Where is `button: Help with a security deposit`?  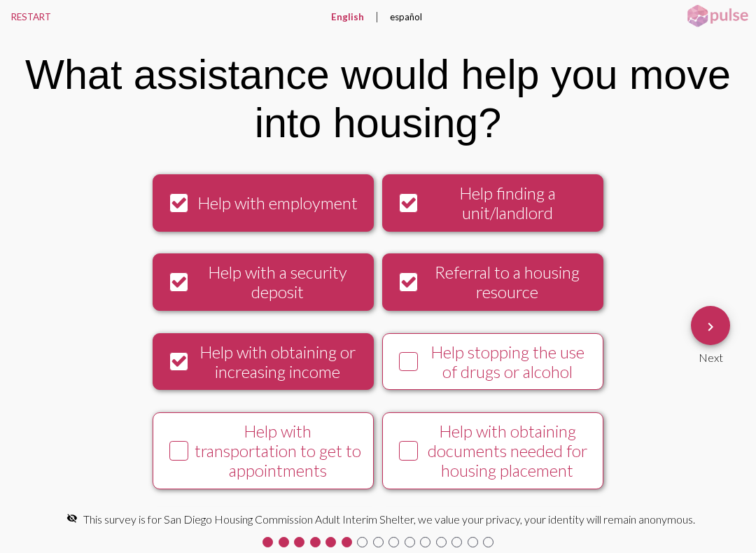
button: Help with a security deposit is located at coordinates (263, 282).